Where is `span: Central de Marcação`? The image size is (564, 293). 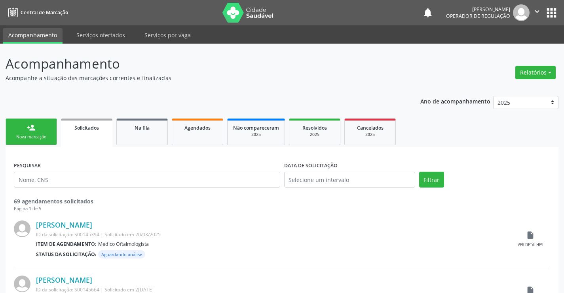
span: Central de Marcação is located at coordinates (44, 12).